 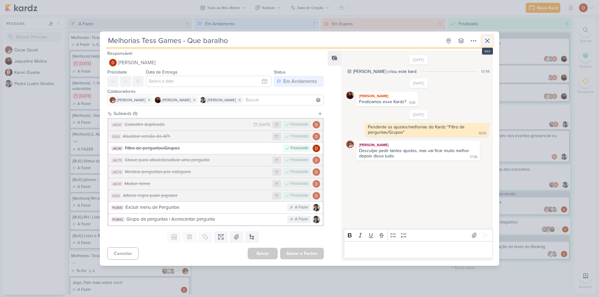 I want to click on div: Editor toolbar, so click(x=418, y=235).